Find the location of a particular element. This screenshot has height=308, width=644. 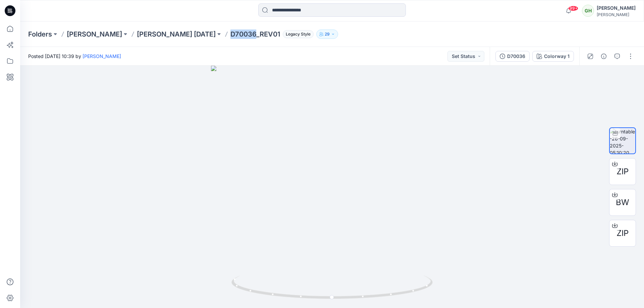

img: turntable-26-09-2025-05:10:20 is located at coordinates (622, 141).